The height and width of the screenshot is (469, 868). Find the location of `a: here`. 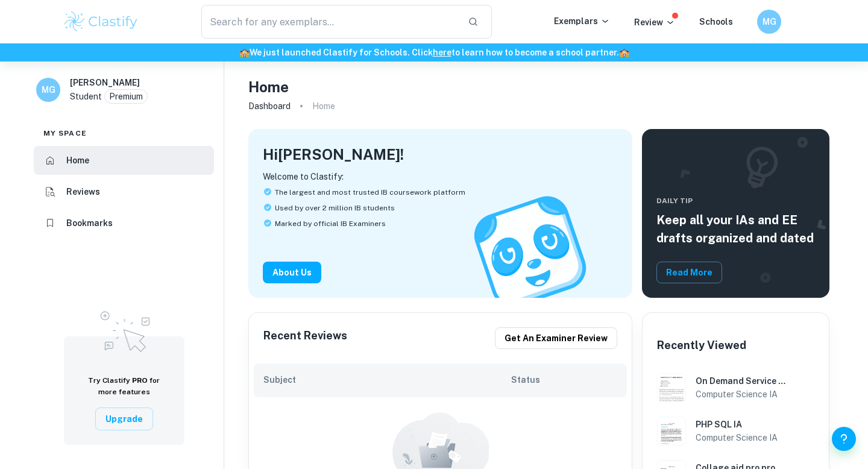

a: here is located at coordinates (442, 53).